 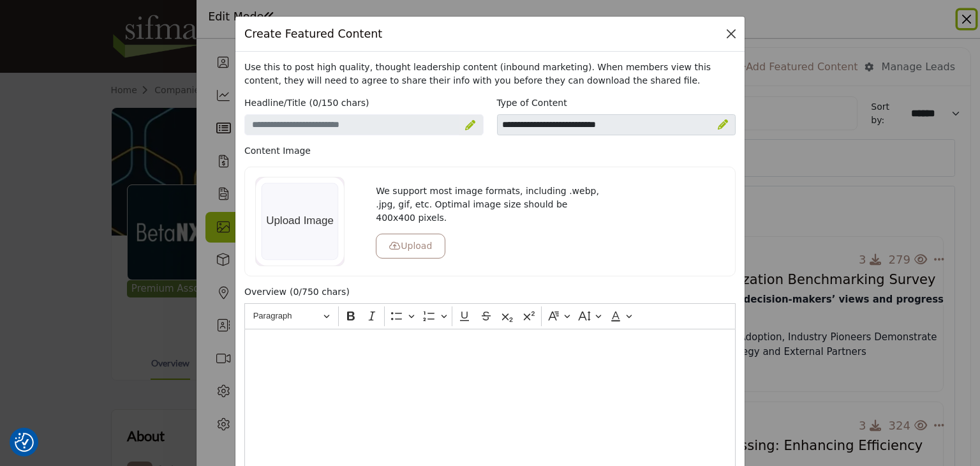 I want to click on img: Revisit consent button, so click(x=24, y=443).